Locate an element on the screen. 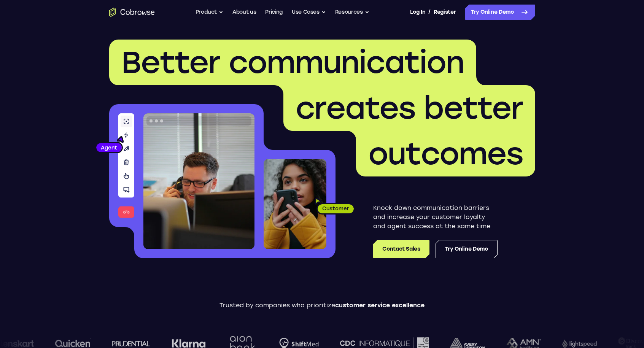 The width and height of the screenshot is (644, 348). img: Klarna is located at coordinates (187, 343).